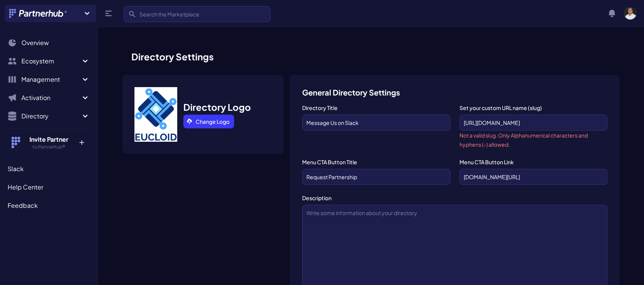 The width and height of the screenshot is (644, 285). I want to click on span: Directory, so click(51, 116).